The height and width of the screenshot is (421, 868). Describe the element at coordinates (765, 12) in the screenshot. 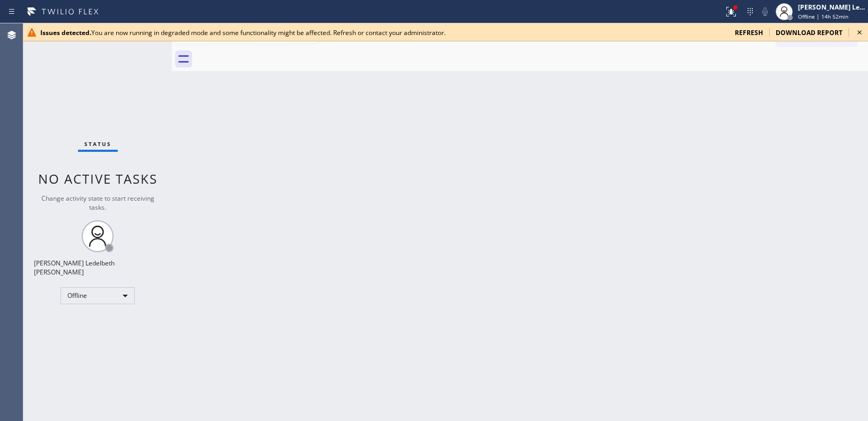

I see `button: Mute` at that location.